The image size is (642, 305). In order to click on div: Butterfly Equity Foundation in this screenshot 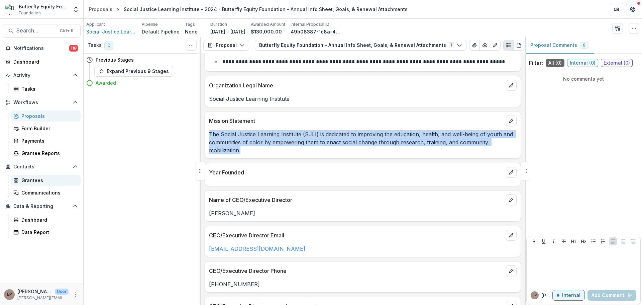, I will do `click(43, 6)`.